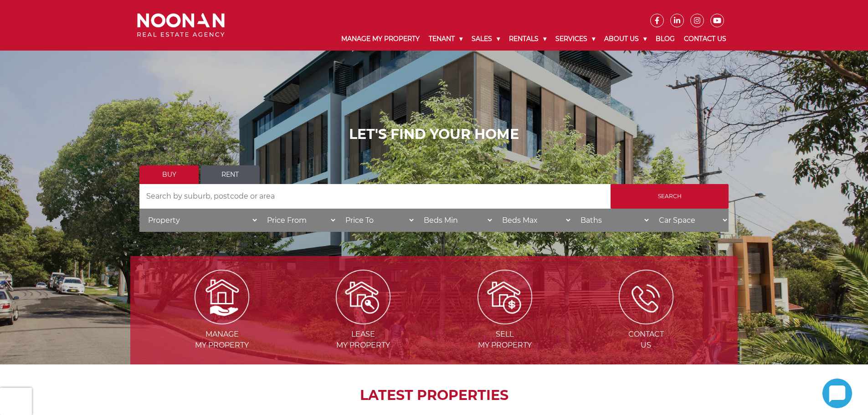 The image size is (868, 415). Describe the element at coordinates (169, 175) in the screenshot. I see `a: Buy` at that location.